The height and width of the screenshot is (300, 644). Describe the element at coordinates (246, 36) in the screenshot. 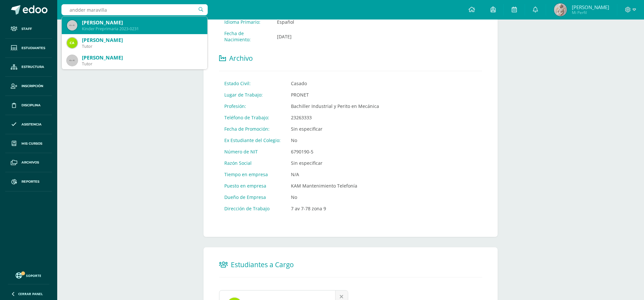

I see `td: Fecha de Nacimiento:` at that location.